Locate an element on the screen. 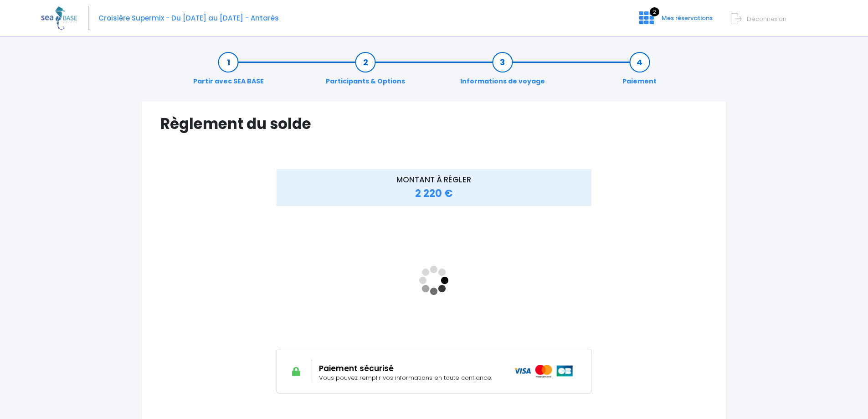 This screenshot has width=868, height=419. a: Informations de voyage is located at coordinates (503, 72).